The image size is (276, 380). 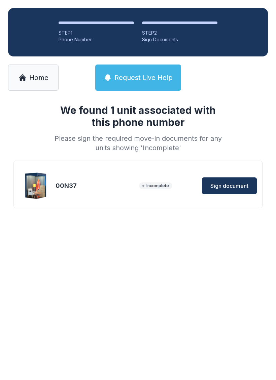 What do you see at coordinates (138, 116) in the screenshot?
I see `h1: We found 1 unit associated with this phone number` at bounding box center [138, 116].